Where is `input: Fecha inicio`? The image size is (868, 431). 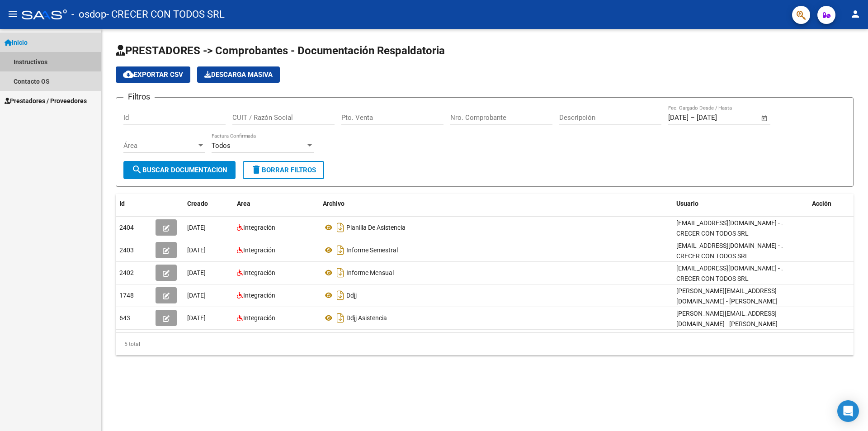
input: Fecha inicio is located at coordinates (678, 117).